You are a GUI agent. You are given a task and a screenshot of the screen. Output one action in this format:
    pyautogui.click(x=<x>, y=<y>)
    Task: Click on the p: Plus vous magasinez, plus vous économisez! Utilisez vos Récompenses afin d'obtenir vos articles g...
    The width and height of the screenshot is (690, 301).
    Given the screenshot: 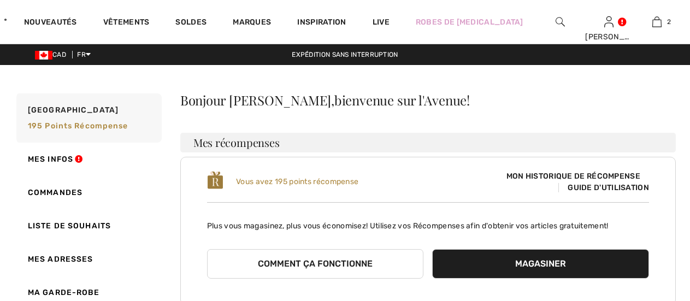 What is the action you would take?
    pyautogui.click(x=428, y=221)
    